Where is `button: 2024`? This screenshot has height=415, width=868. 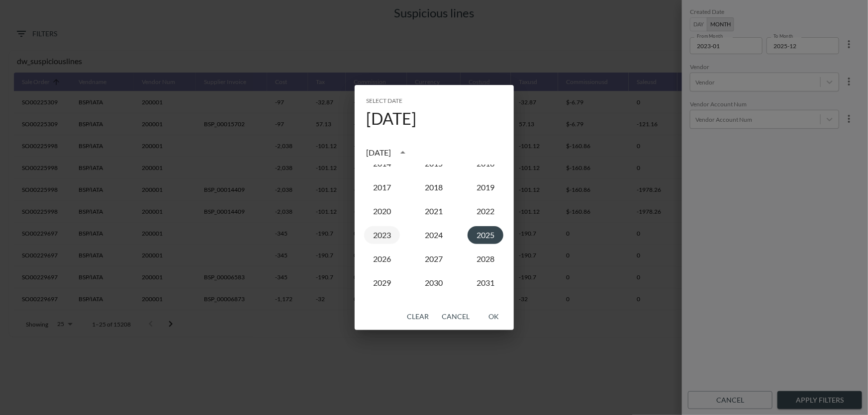
button: 2024 is located at coordinates (434, 235).